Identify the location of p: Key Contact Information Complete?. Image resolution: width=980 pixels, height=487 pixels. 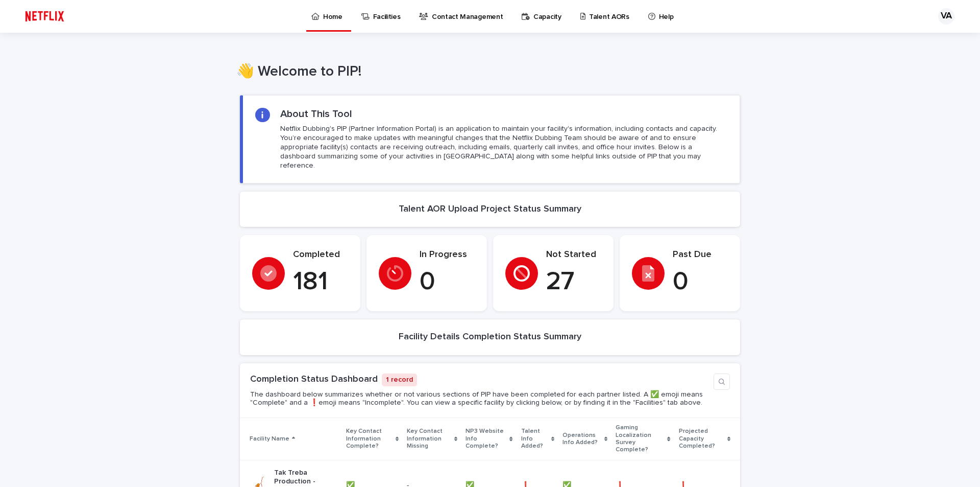
(369, 438).